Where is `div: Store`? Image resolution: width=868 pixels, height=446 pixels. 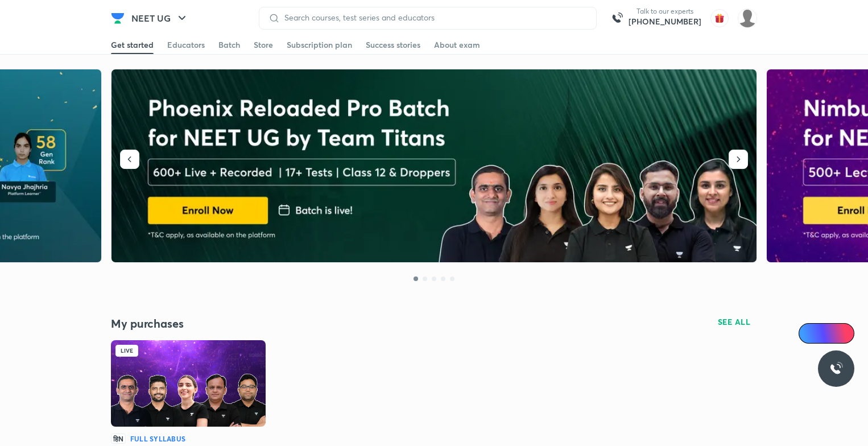
div: Store is located at coordinates (263, 45).